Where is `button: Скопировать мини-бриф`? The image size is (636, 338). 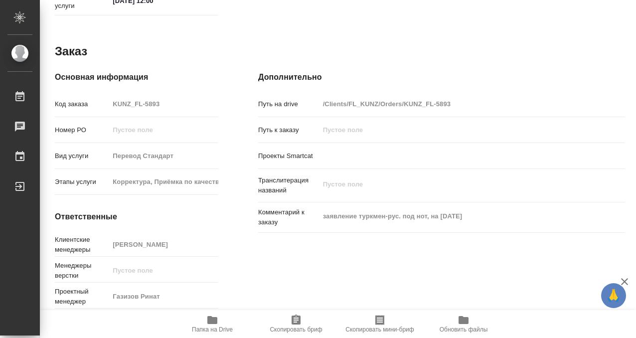
button: Скопировать мини-бриф is located at coordinates (380, 324).